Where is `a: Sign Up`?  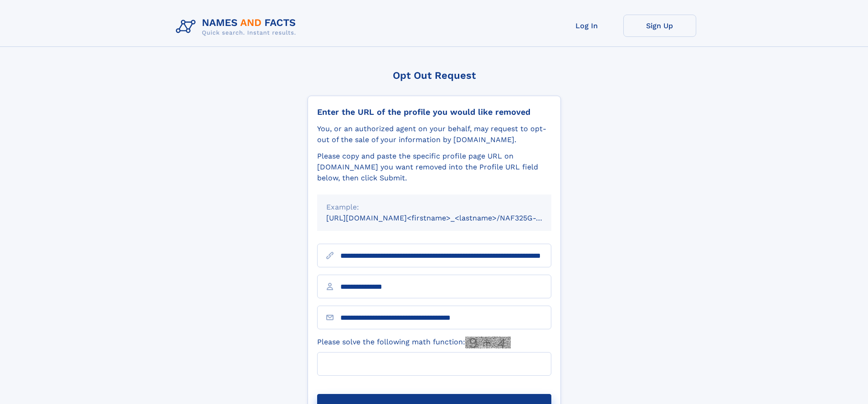 a: Sign Up is located at coordinates (660, 26).